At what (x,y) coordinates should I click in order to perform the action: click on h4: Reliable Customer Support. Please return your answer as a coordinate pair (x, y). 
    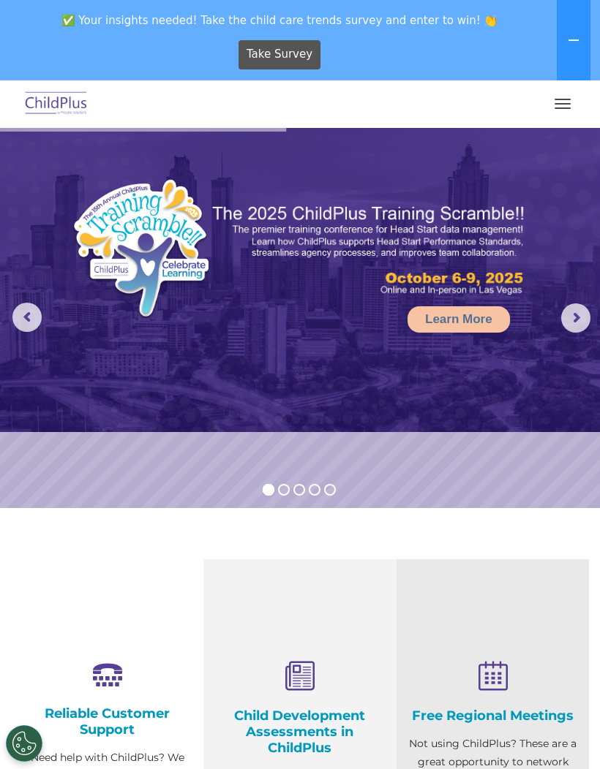
    Looking at the image, I should click on (107, 722).